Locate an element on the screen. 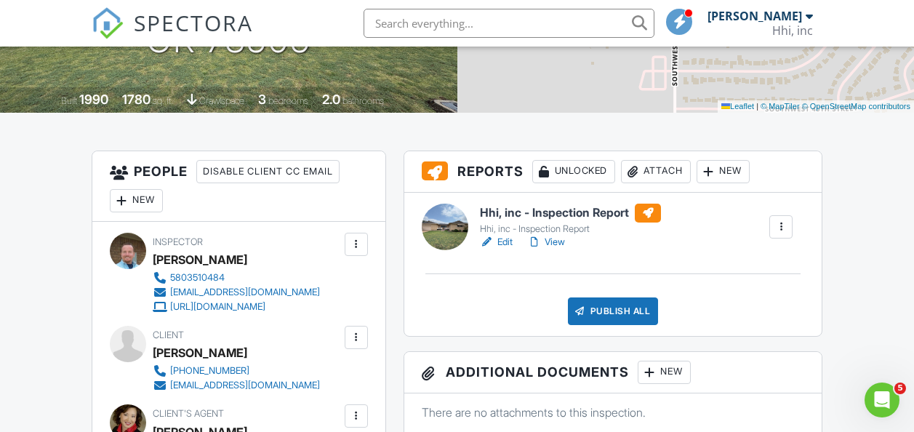 The height and width of the screenshot is (432, 914). a: © MapTiler is located at coordinates (781, 106).